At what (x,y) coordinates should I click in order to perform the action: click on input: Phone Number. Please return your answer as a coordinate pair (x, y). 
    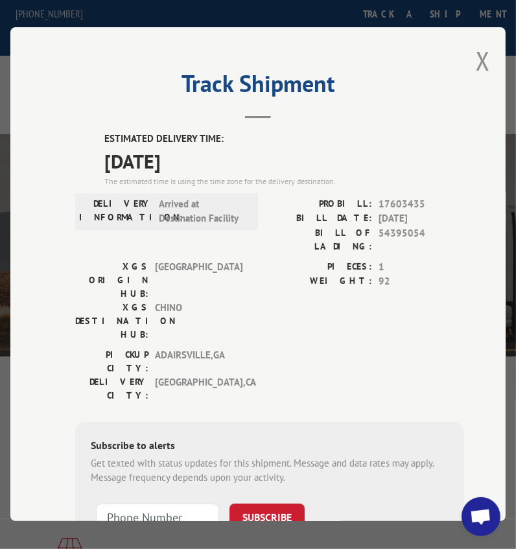
    Looking at the image, I should click on (157, 517).